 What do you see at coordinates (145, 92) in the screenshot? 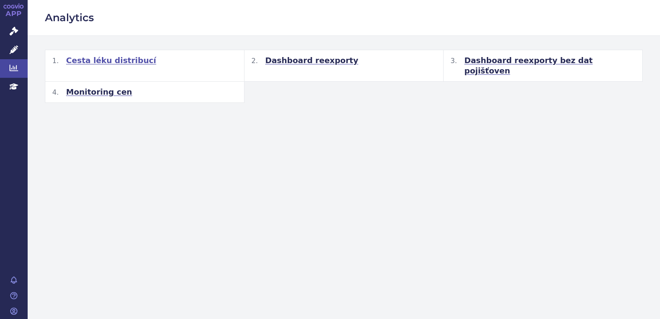
I see `button: Monitoring cen` at bounding box center [145, 92].